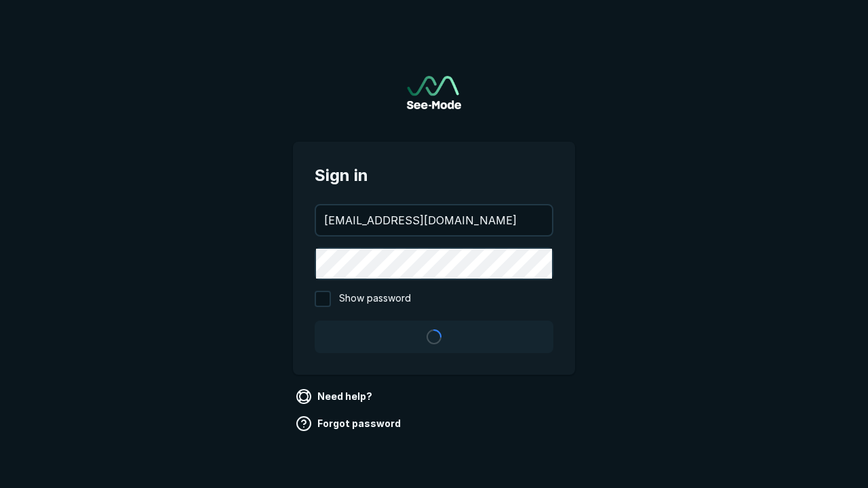 Image resolution: width=868 pixels, height=488 pixels. I want to click on span: Show password, so click(375, 299).